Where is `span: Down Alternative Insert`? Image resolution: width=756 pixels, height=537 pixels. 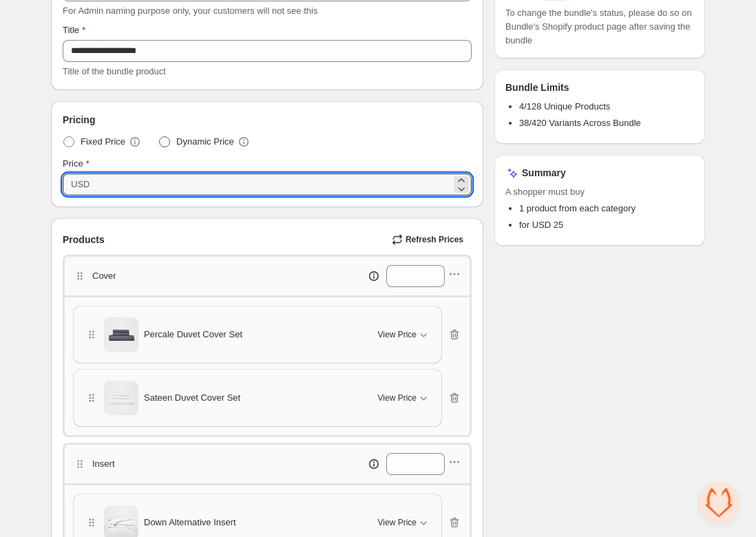
span: Down Alternative Insert is located at coordinates (190, 523).